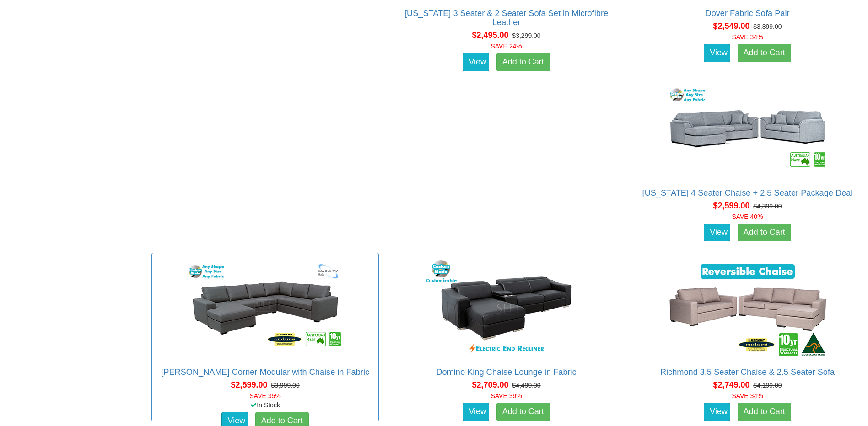 This screenshot has height=426, width=868. What do you see at coordinates (731, 26) in the screenshot?
I see `span: $2,549.00` at bounding box center [731, 26].